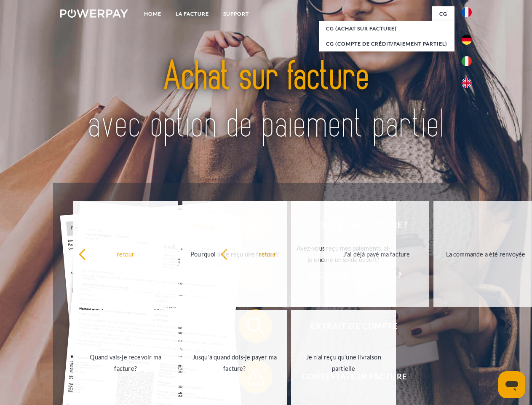  What do you see at coordinates (387, 44) in the screenshot?
I see `a: CG (Compte de crédit/paiement partiel)` at bounding box center [387, 44].